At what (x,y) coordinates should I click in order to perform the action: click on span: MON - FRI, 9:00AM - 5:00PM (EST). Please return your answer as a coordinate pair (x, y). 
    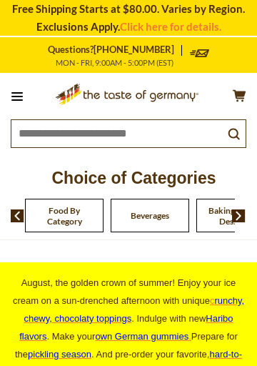
    Looking at the image, I should click on (114, 62).